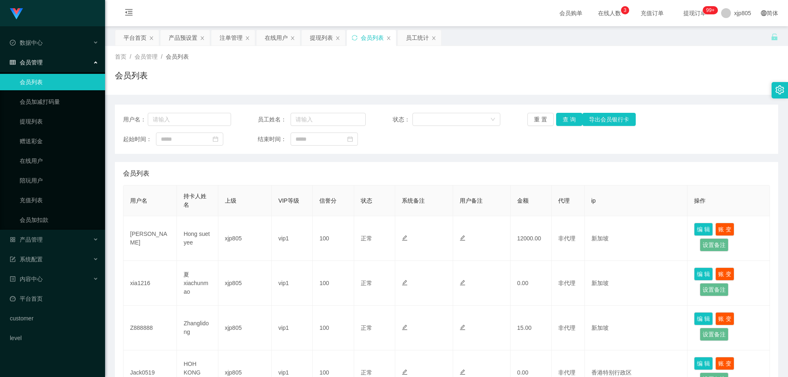 The width and height of the screenshot is (788, 377). Describe the element at coordinates (610, 13) in the screenshot. I see `span: 在线人数` at that location.